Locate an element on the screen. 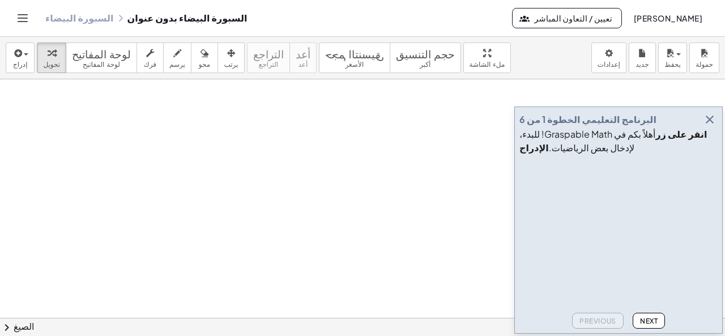 The width and height of the screenshot is (725, 336). button: إعدادات is located at coordinates (609, 58).